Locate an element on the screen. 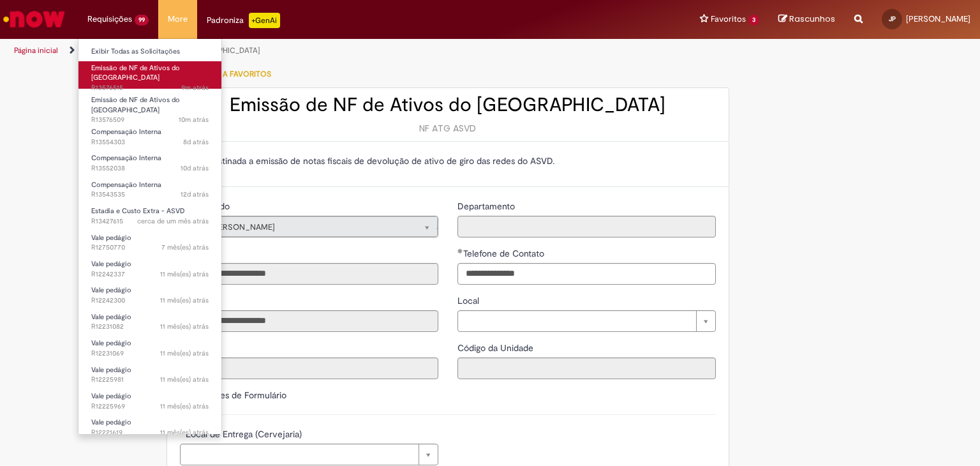 The width and height of the screenshot is (980, 466). div: NF ATG ASVD is located at coordinates (448, 128).